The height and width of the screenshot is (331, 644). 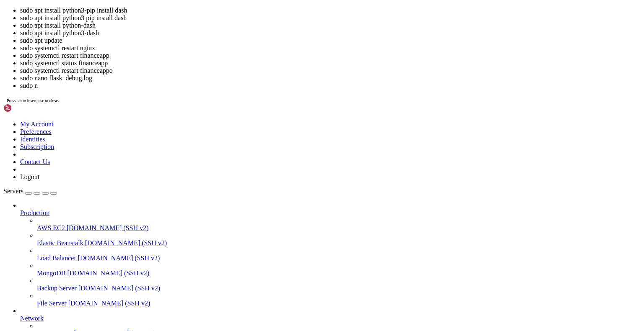 What do you see at coordinates (331, 213) in the screenshot?
I see `a: Production` at bounding box center [331, 213].